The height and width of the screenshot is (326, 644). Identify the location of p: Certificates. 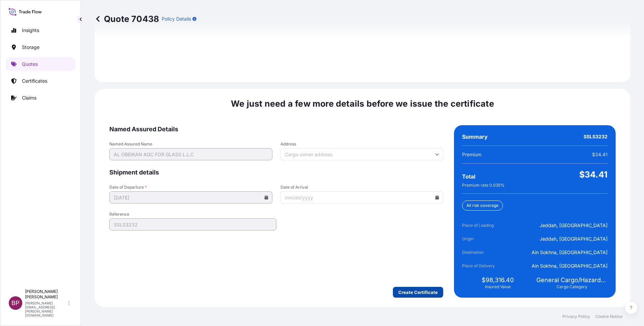
(34, 81).